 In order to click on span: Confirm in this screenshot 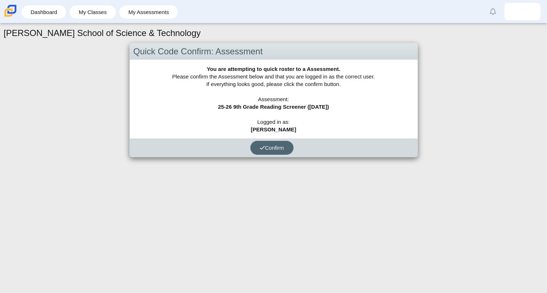, I will do `click(272, 148)`.